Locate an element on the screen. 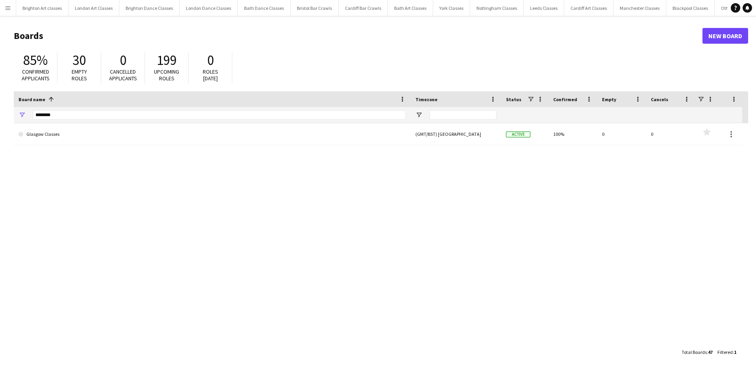 This screenshot has height=372, width=756. span: Status is located at coordinates (513, 99).